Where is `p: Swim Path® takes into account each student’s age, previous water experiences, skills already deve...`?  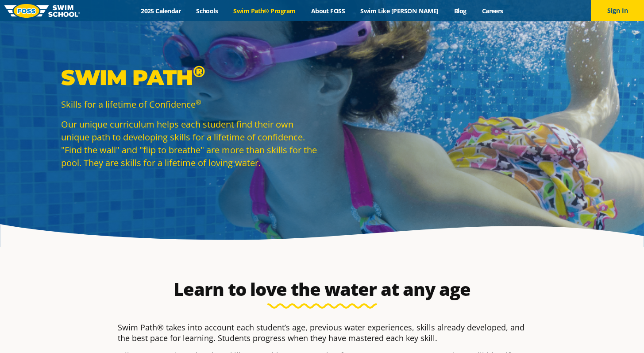
p: Swim Path® takes into account each student’s age, previous water experiences, skills already deve... is located at coordinates (322, 333).